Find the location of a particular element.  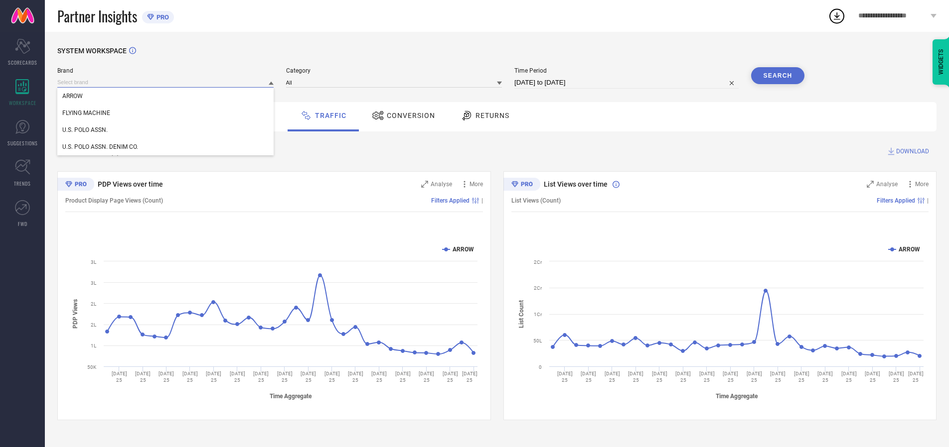

span: Time Period is located at coordinates (626, 71).